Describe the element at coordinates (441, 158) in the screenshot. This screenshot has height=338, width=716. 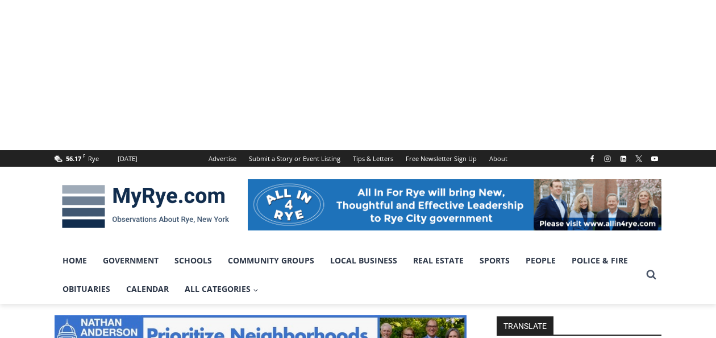
I see `a: Free Newsletter Sign Up` at that location.